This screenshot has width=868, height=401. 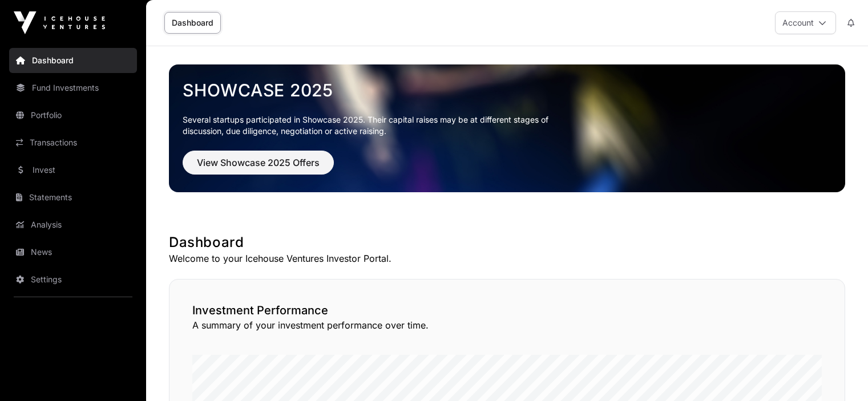 What do you see at coordinates (506, 129) in the screenshot?
I see `img: Showcase 2025` at bounding box center [506, 129].